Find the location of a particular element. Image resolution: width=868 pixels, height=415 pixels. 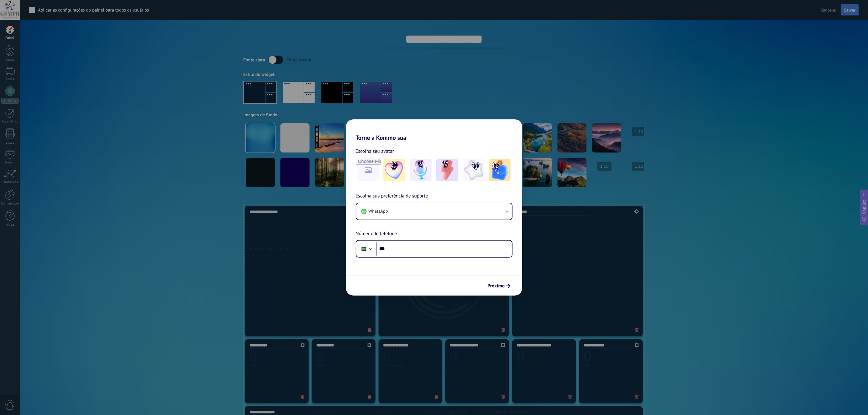

img: -1.jpeg is located at coordinates (394, 170).